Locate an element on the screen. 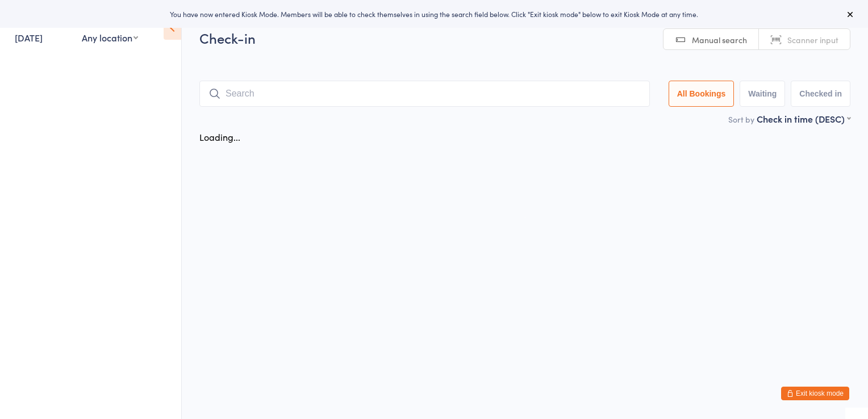 This screenshot has width=868, height=419. div: Loading... is located at coordinates (220, 137).